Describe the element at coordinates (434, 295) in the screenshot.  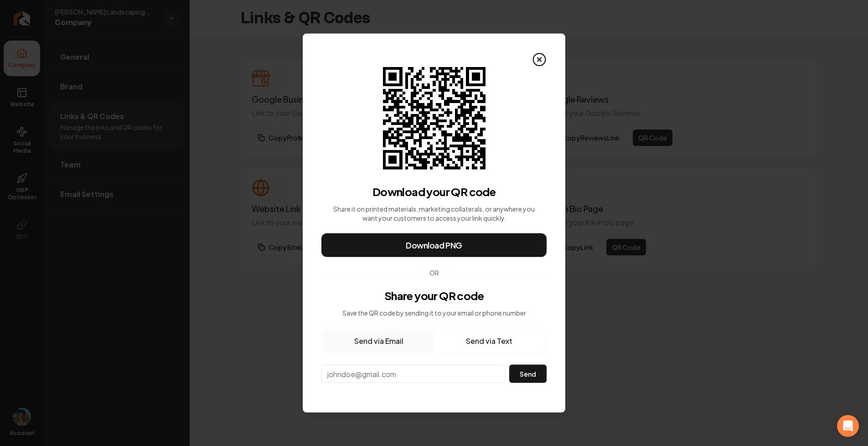
I see `h3: Share your QR code` at that location.